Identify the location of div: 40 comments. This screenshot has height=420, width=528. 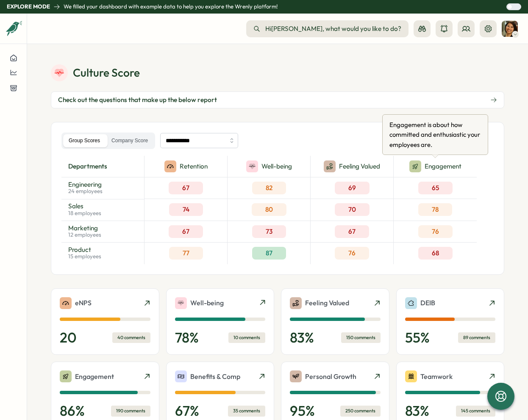
(131, 338).